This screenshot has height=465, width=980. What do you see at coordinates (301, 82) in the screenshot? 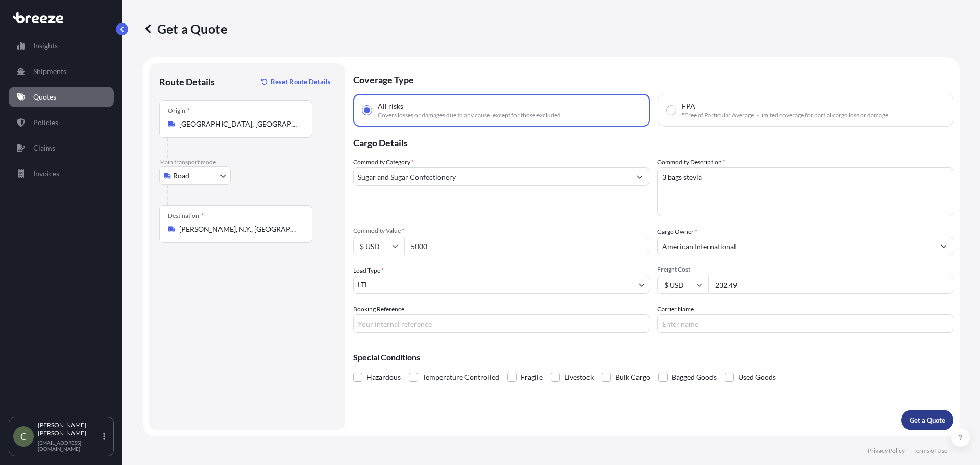
I see `p: Reset Route Details` at bounding box center [301, 82].